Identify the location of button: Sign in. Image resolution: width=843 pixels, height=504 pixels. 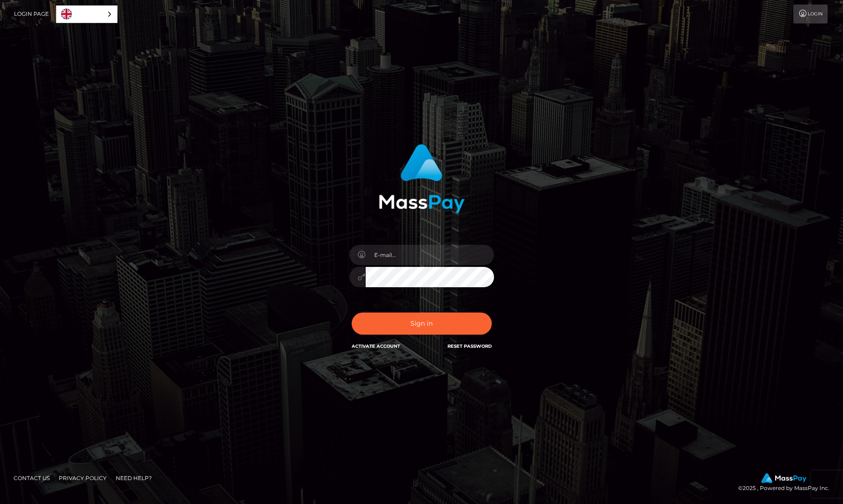
(422, 323).